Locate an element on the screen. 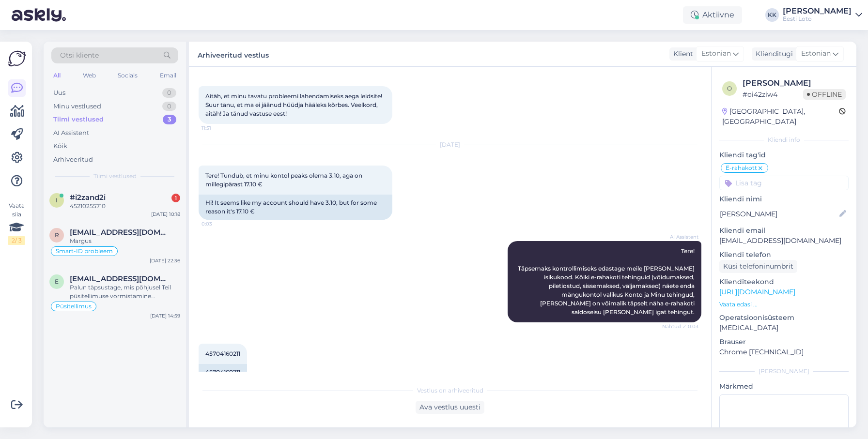  input: Lisa tag is located at coordinates (784, 183).